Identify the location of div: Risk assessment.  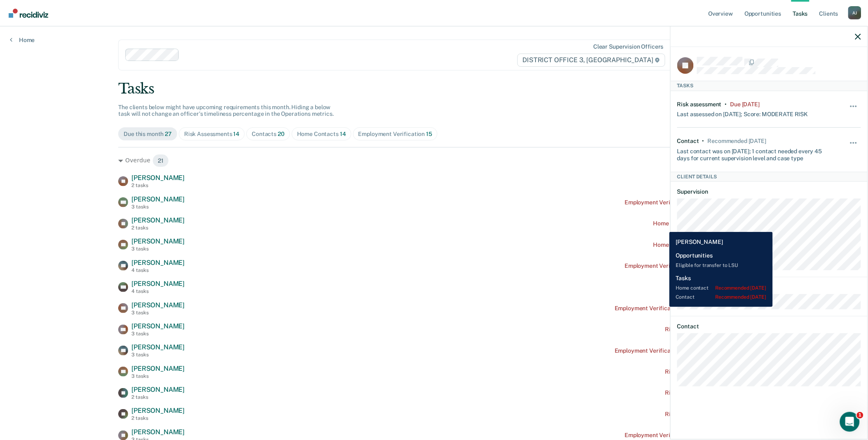
(700, 104).